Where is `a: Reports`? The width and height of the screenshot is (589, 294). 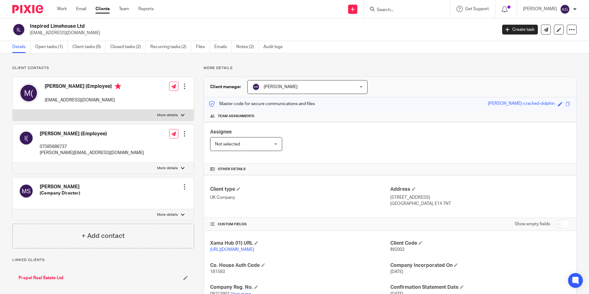 a: Reports is located at coordinates (146, 9).